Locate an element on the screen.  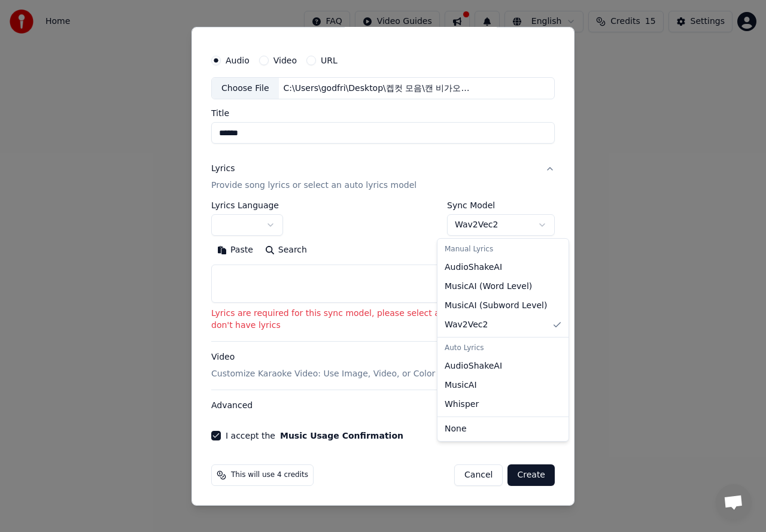
div: Manual Lyrics is located at coordinates (503, 249).